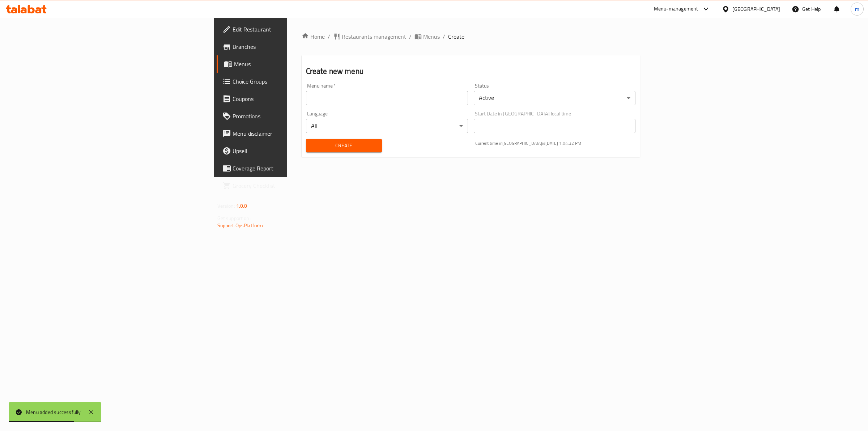 Image resolution: width=868 pixels, height=431 pixels. What do you see at coordinates (374, 37) in the screenshot?
I see `span: Restaurants management` at bounding box center [374, 37].